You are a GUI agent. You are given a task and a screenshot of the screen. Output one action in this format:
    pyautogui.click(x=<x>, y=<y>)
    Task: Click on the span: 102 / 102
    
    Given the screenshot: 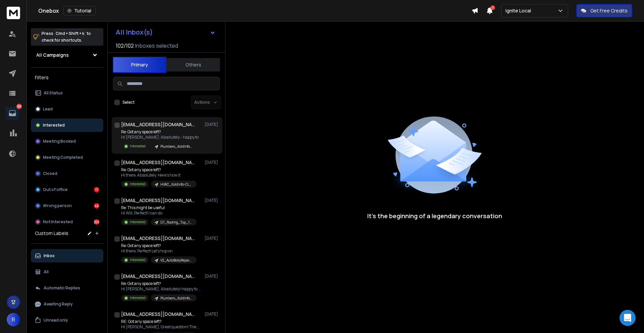 What is the action you would take?
    pyautogui.click(x=125, y=46)
    